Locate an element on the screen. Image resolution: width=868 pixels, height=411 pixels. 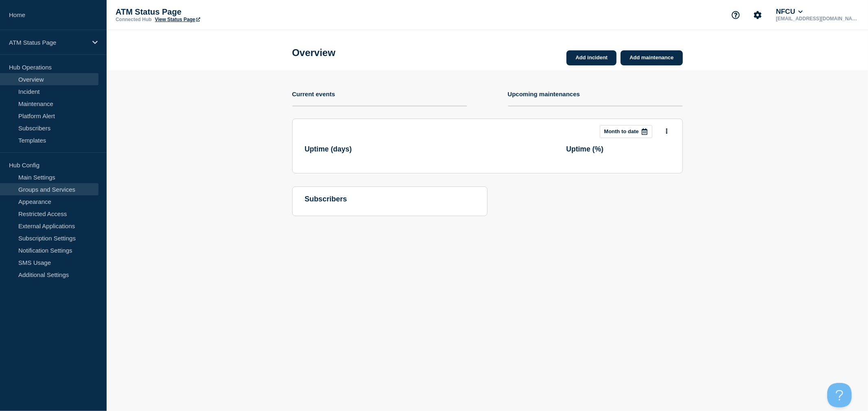
h1: Overview is located at coordinates (314, 53).